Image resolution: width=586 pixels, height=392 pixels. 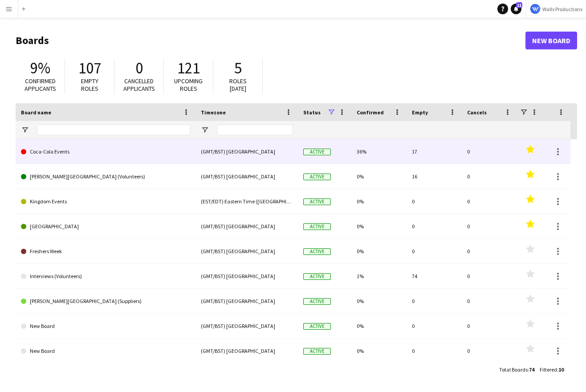 What do you see at coordinates (36, 112) in the screenshot?
I see `span: Board name` at bounding box center [36, 112].